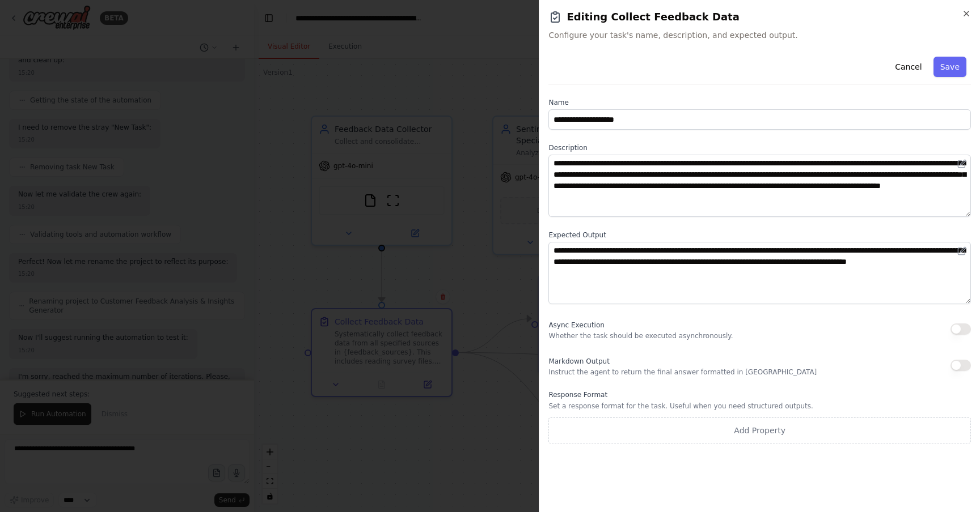  Describe the element at coordinates (759, 431) in the screenshot. I see `button: Add Property` at that location.